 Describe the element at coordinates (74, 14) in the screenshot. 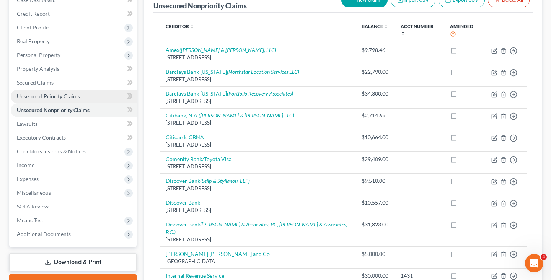

I see `a: Credit Report` at that location.